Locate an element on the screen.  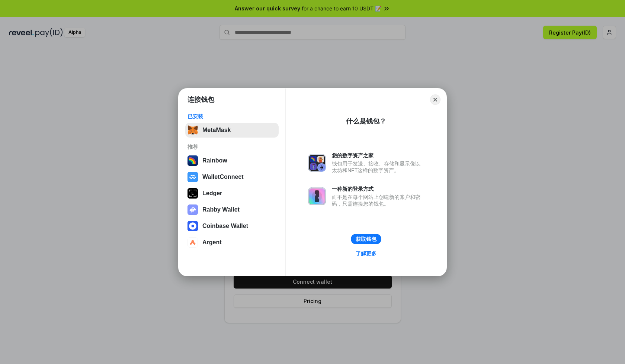
div: Argent is located at coordinates (212, 242).